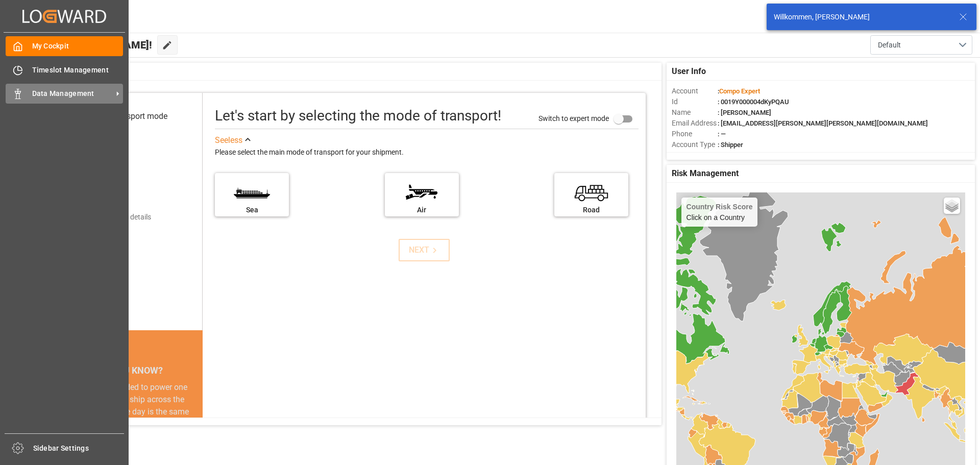 This screenshot has height=465, width=980. What do you see at coordinates (78, 46) in the screenshot?
I see `span: My Cockpit` at bounding box center [78, 46].